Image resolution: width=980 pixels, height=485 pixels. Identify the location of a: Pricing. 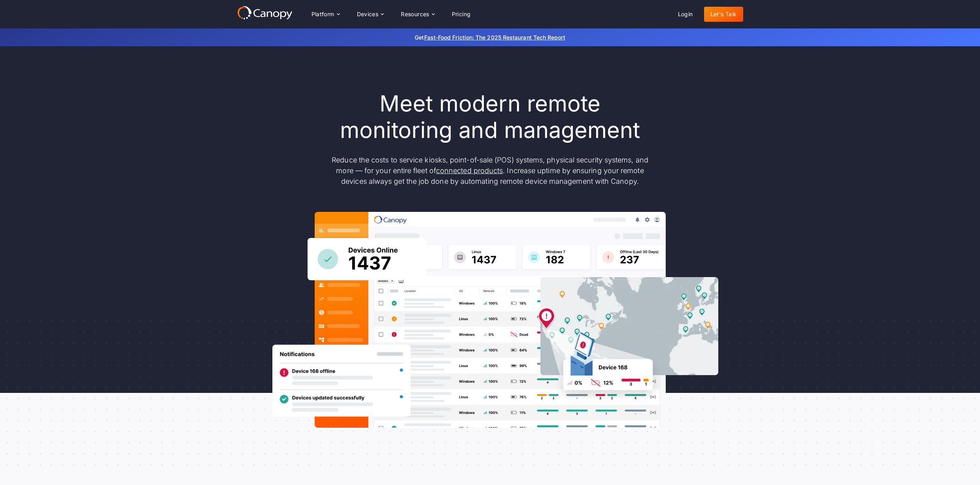
(461, 15).